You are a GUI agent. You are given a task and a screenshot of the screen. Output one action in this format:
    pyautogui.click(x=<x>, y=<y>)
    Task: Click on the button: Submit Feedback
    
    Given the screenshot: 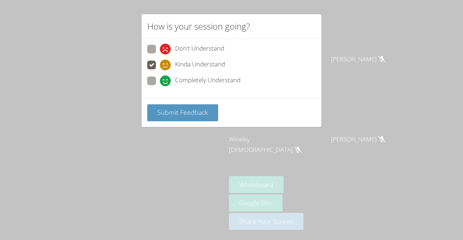 What is the action you would take?
    pyautogui.click(x=183, y=113)
    